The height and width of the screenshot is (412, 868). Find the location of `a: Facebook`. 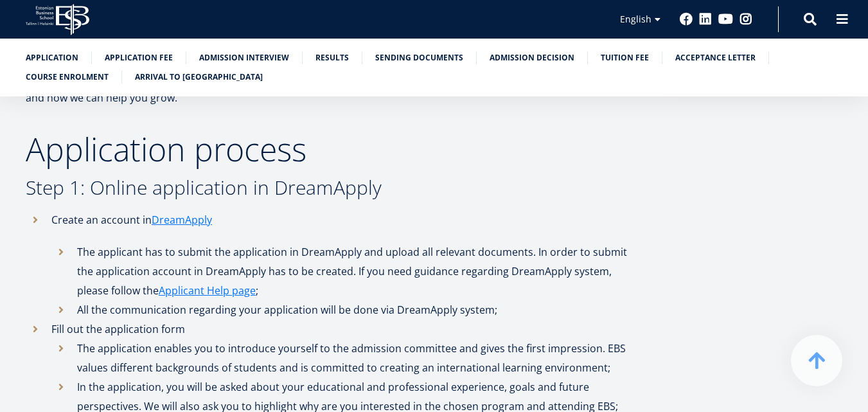

a: Facebook is located at coordinates (686, 19).